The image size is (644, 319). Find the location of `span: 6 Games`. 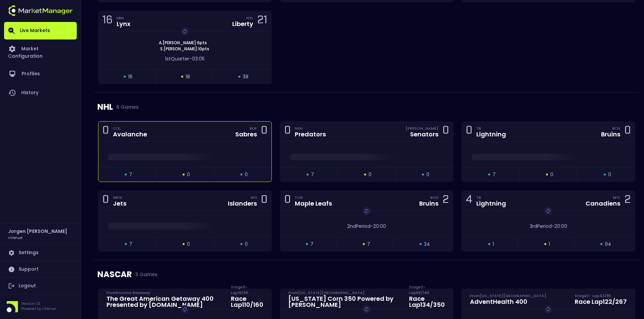

span: 6 Games is located at coordinates (126, 107).